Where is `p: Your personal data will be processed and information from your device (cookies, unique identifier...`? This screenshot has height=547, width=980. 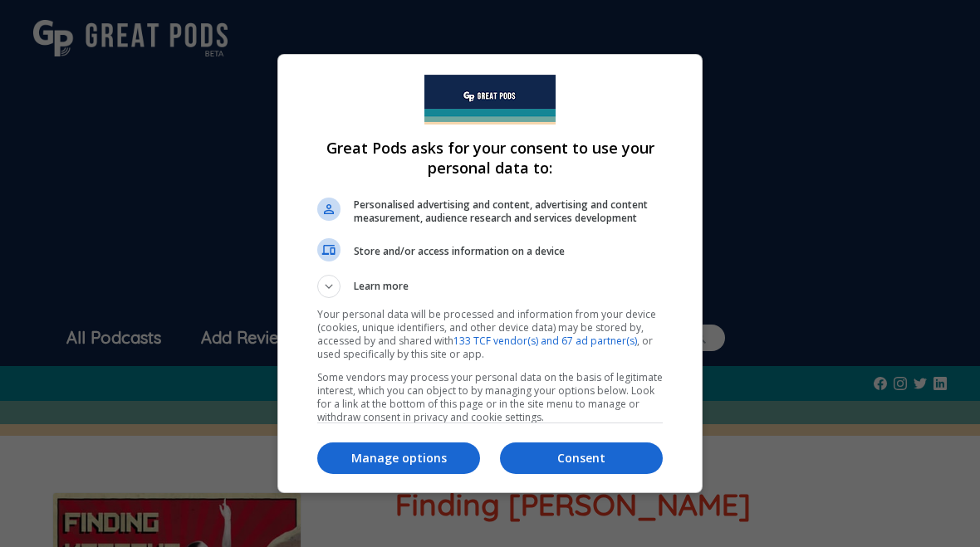
p: Your personal data will be processed and information from your device (cookies, unique identifier... is located at coordinates (490, 335).